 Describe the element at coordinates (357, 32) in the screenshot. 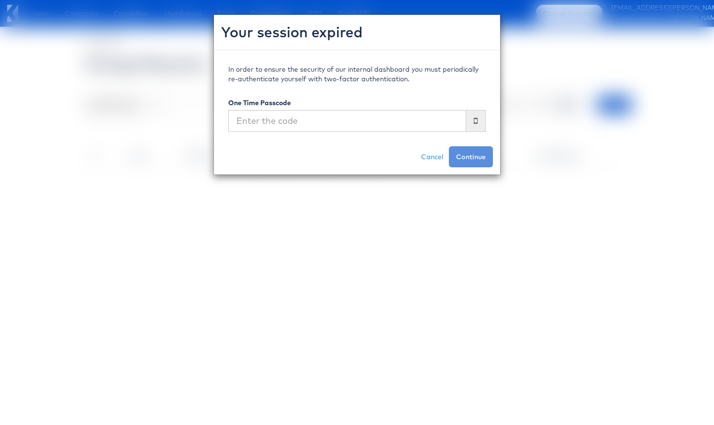

I see `h2: Your session expired` at that location.